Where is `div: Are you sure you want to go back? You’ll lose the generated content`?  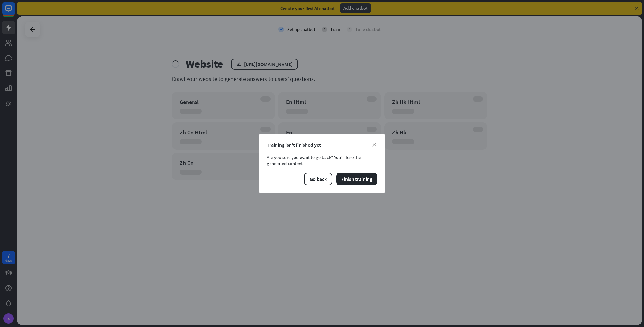 div: Are you sure you want to go back? You’ll lose the generated content is located at coordinates (322, 160).